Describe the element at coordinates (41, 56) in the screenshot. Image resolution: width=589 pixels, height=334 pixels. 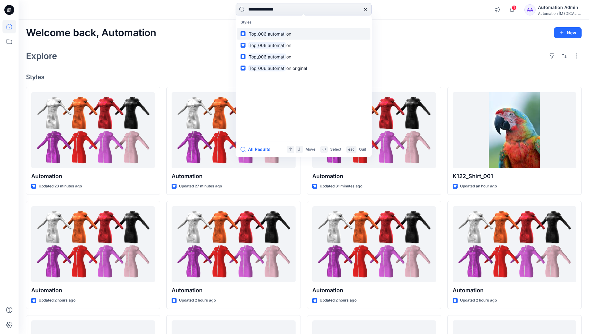
I see `h2: Explore` at that location.